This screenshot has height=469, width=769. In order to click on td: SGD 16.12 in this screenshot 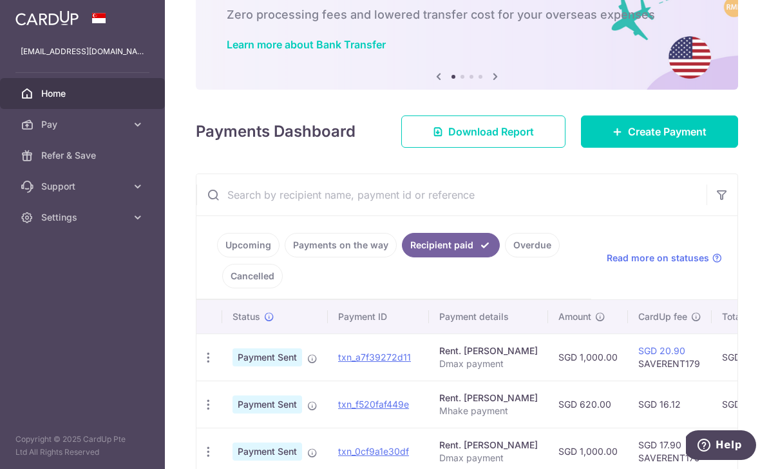, I will do `click(670, 403)`.